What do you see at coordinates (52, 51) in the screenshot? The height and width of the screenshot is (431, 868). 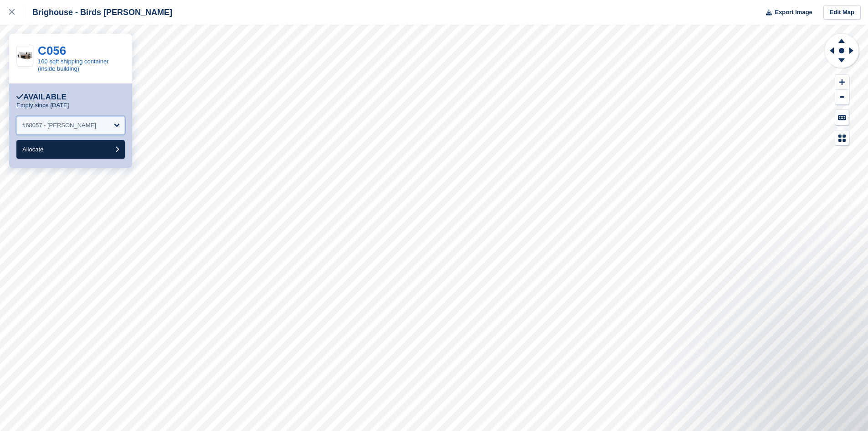 I see `a: C056` at bounding box center [52, 51].